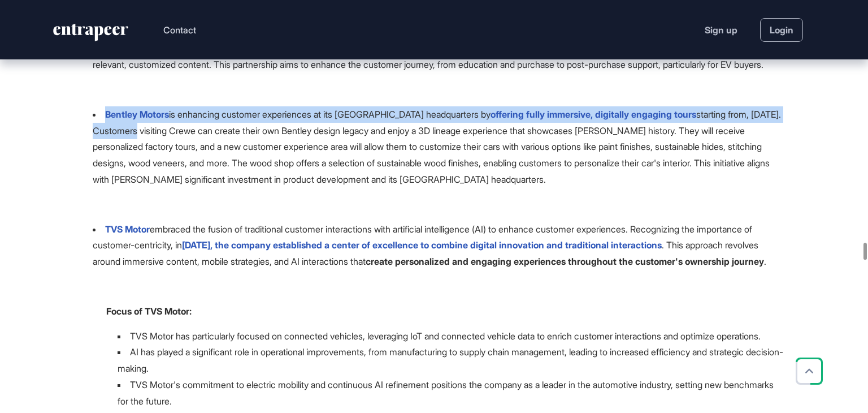  What do you see at coordinates (137, 114) in the screenshot?
I see `a: Bentley Motors` at bounding box center [137, 114].